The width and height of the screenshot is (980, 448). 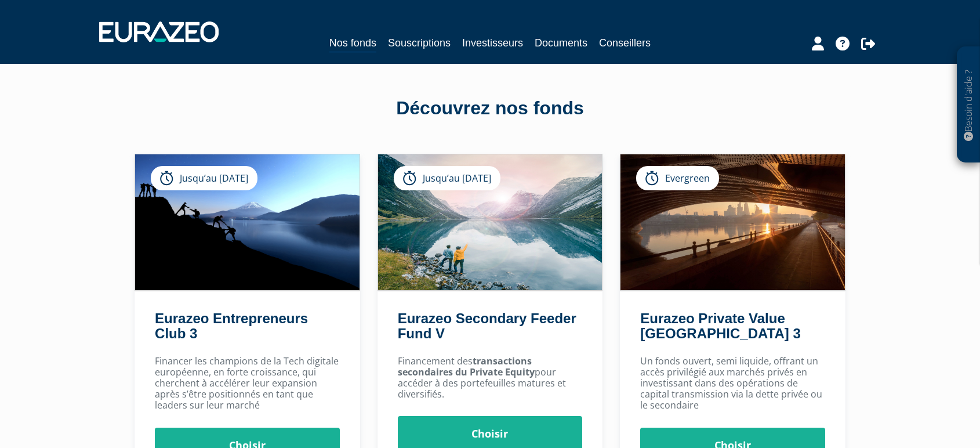 I want to click on a: Nos fonds, so click(x=353, y=44).